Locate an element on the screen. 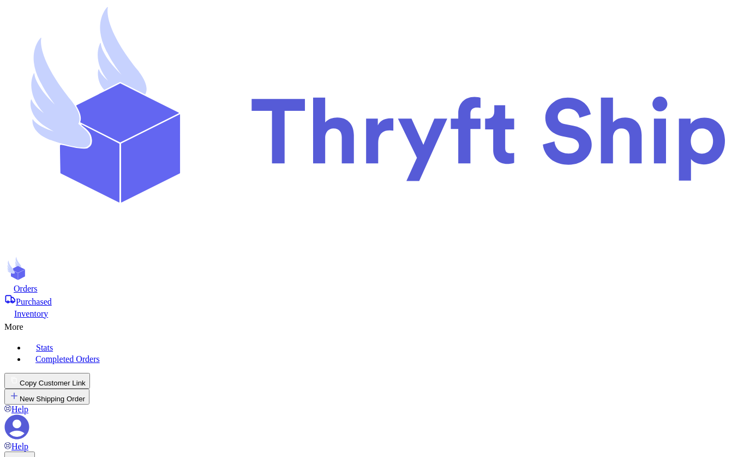 This screenshot has width=750, height=457. a: Orders is located at coordinates (375, 288).